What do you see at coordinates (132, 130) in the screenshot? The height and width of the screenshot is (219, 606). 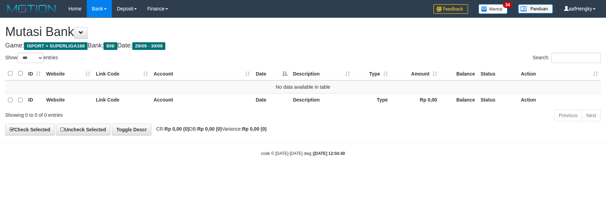 I see `a: Toggle Descr` at bounding box center [132, 130].